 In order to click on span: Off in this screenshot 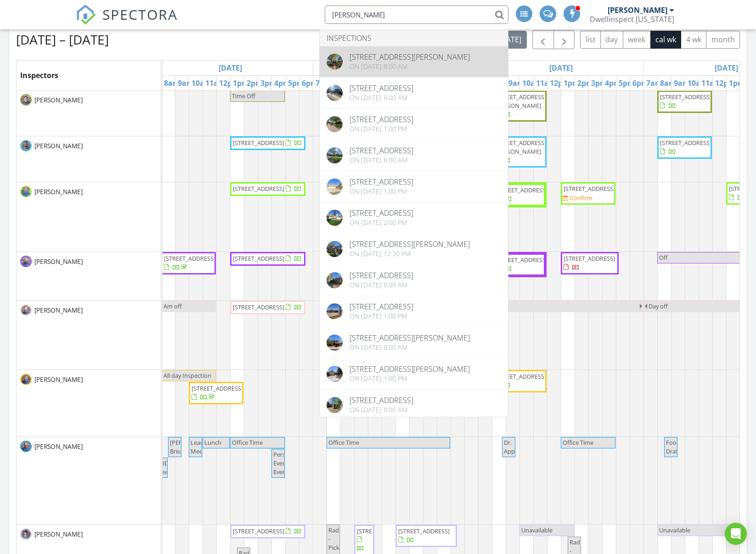, I will do `click(663, 258)`.